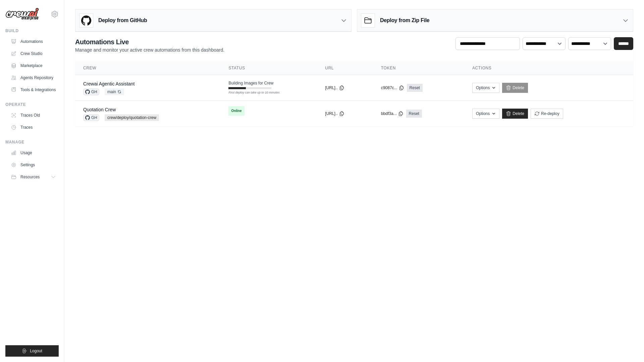 The width and height of the screenshot is (644, 362). I want to click on a: Traces, so click(33, 127).